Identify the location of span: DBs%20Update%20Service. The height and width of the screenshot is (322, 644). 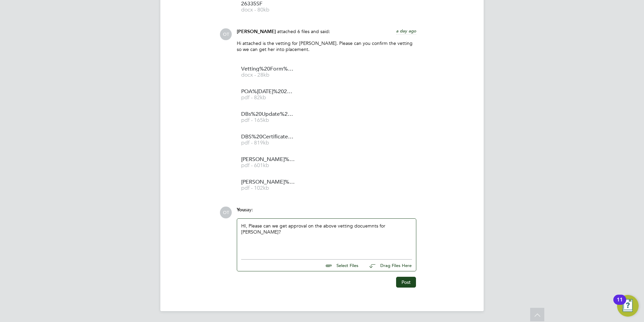
(268, 114).